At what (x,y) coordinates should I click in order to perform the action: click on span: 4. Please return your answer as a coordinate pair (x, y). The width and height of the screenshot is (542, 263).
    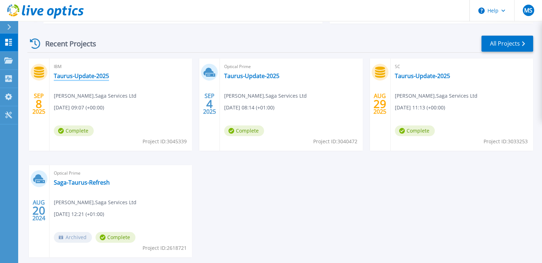
    Looking at the image, I should click on (210, 104).